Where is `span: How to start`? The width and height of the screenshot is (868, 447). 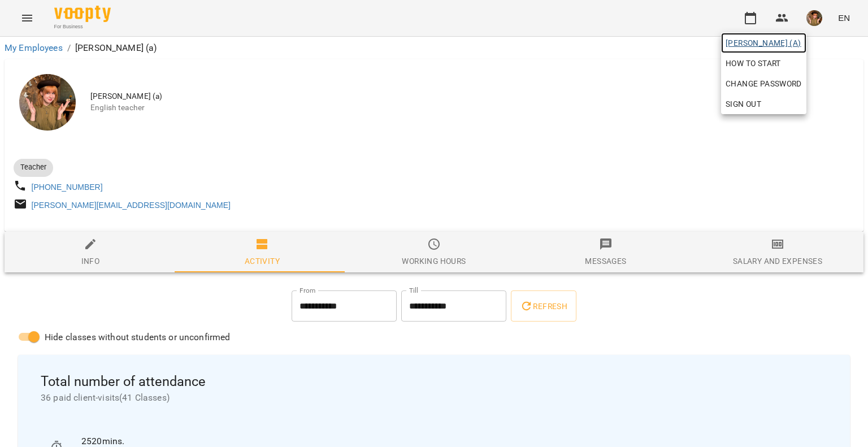
span: How to start is located at coordinates (753, 63).